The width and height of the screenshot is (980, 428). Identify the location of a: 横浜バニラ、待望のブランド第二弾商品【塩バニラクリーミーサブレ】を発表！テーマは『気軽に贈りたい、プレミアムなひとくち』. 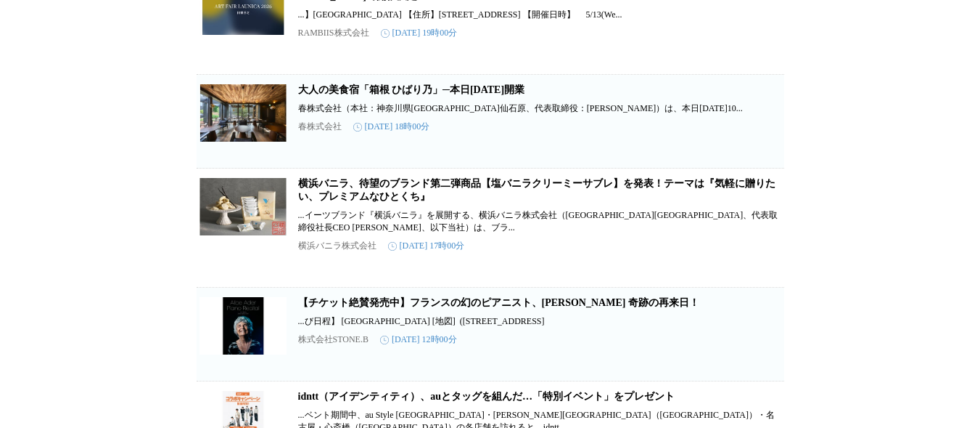
(537, 189).